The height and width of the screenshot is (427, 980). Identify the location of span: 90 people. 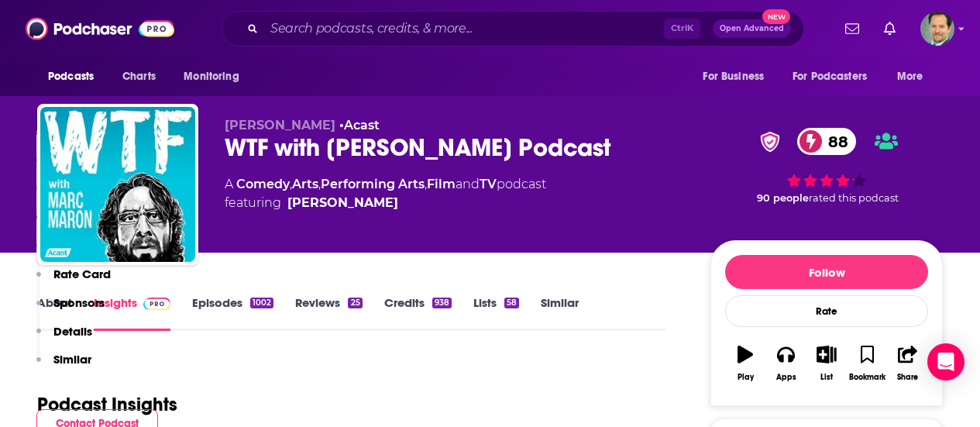
(782, 198).